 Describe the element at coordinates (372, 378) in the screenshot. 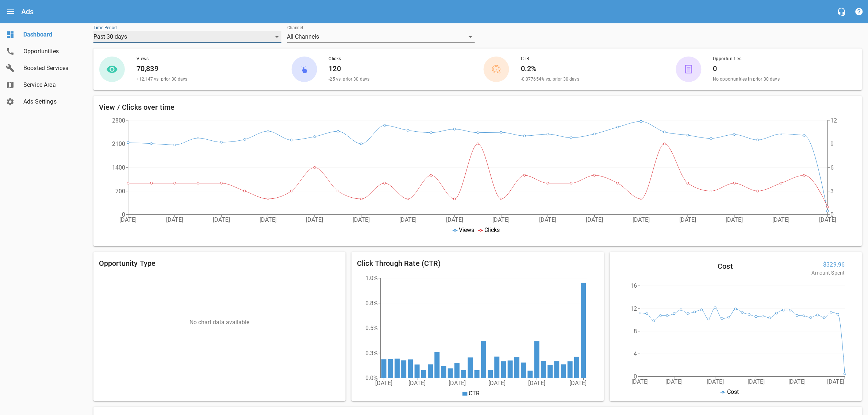

I see `tspan: 0.0%` at that location.